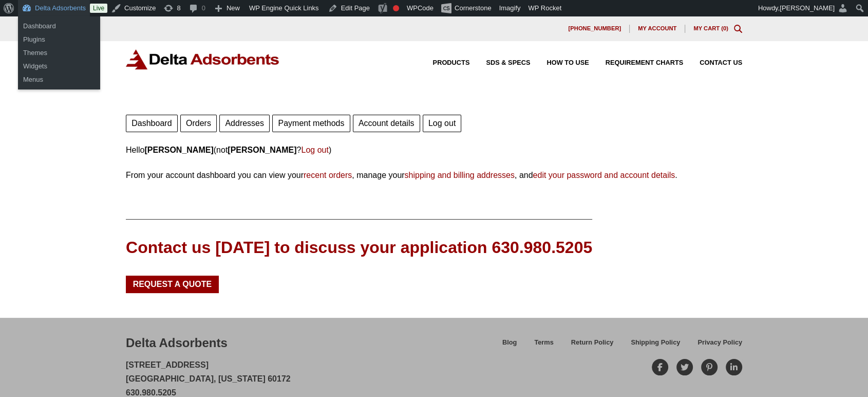 The height and width of the screenshot is (397, 868). What do you see at coordinates (172, 284) in the screenshot?
I see `span: Request a Quote` at bounding box center [172, 284].